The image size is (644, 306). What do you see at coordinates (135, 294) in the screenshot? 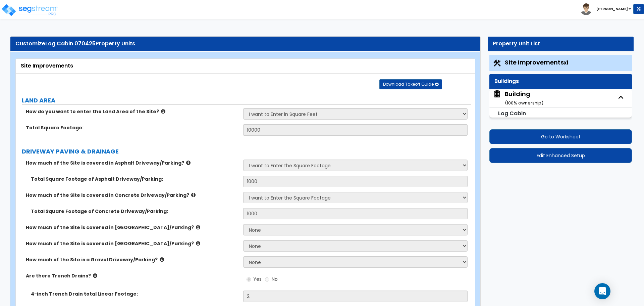
I see `label: 4-inch Trench Drain total Linear Footage:` at bounding box center [135, 294].